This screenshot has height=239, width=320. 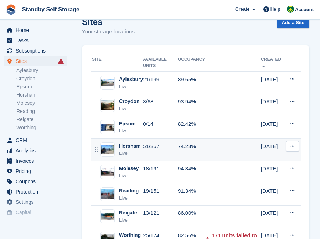 I want to click on td: 18/191, so click(x=160, y=172).